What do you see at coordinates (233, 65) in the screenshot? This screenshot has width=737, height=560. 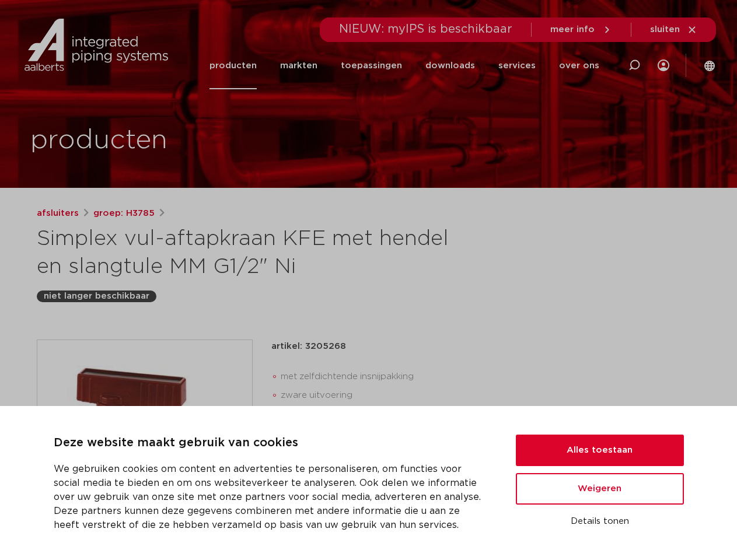 I see `a: producten` at bounding box center [233, 65].